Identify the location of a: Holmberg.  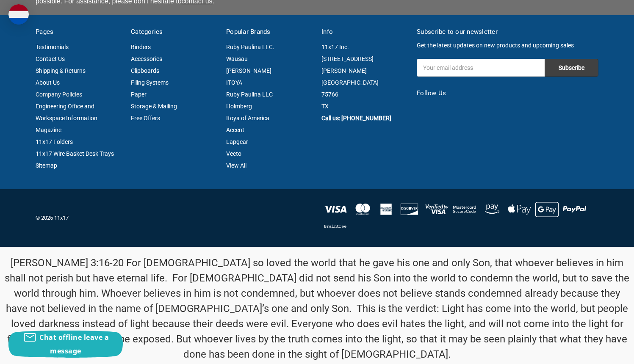
(239, 106).